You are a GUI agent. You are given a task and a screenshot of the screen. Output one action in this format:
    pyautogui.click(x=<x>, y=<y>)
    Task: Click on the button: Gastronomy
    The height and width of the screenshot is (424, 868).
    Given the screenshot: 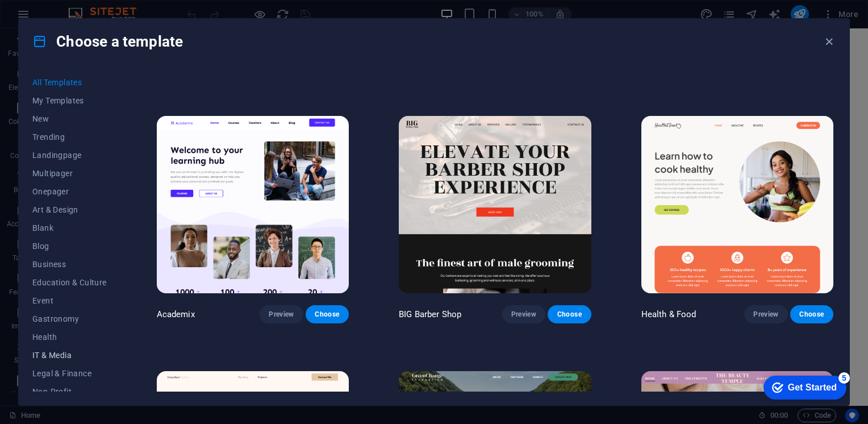 What is the action you would take?
    pyautogui.click(x=69, y=318)
    